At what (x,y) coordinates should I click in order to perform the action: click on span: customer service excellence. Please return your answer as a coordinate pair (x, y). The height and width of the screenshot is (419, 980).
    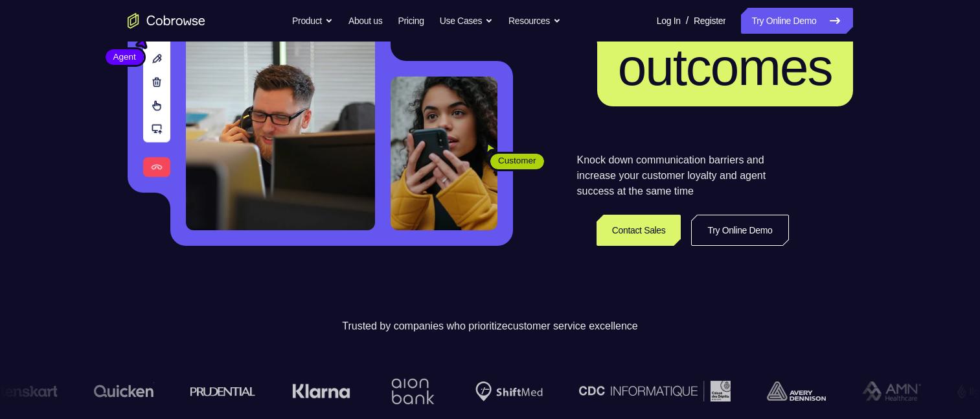
    Looking at the image, I should click on (572, 325).